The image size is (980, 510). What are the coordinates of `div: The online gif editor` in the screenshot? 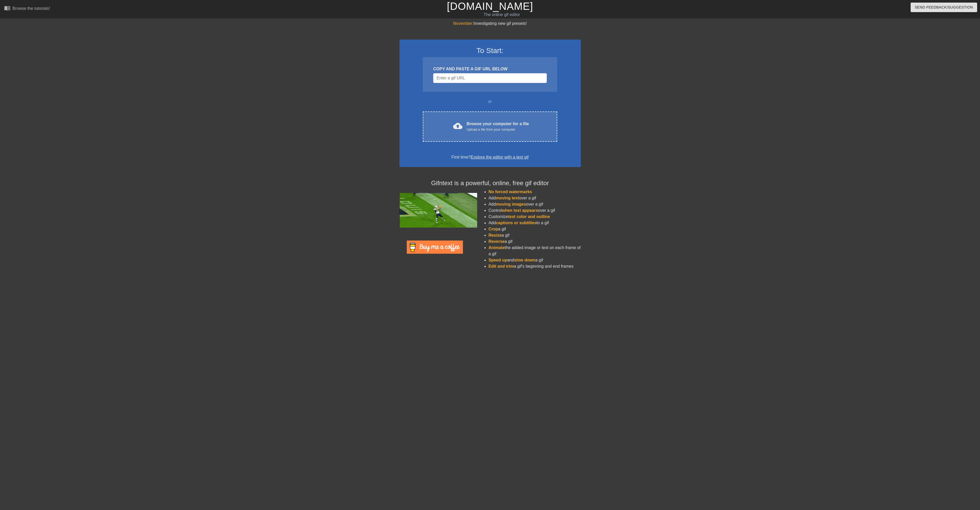 It's located at (502, 15).